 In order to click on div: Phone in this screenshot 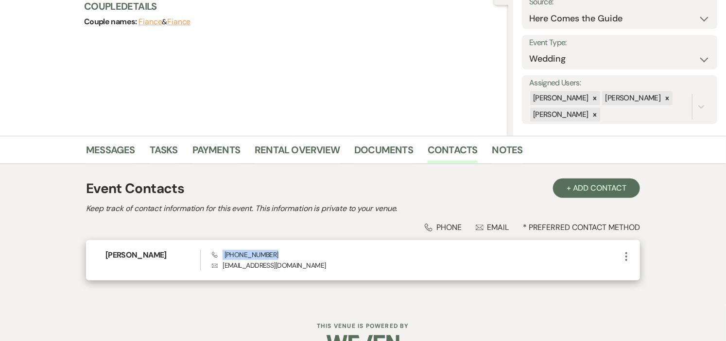, I will do `click(443, 227)`.